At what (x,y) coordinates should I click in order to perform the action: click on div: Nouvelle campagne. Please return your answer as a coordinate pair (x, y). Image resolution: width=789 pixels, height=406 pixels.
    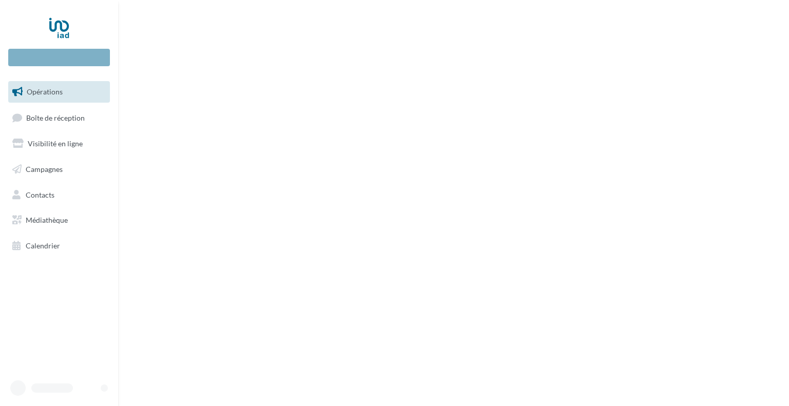
    Looking at the image, I should click on (59, 58).